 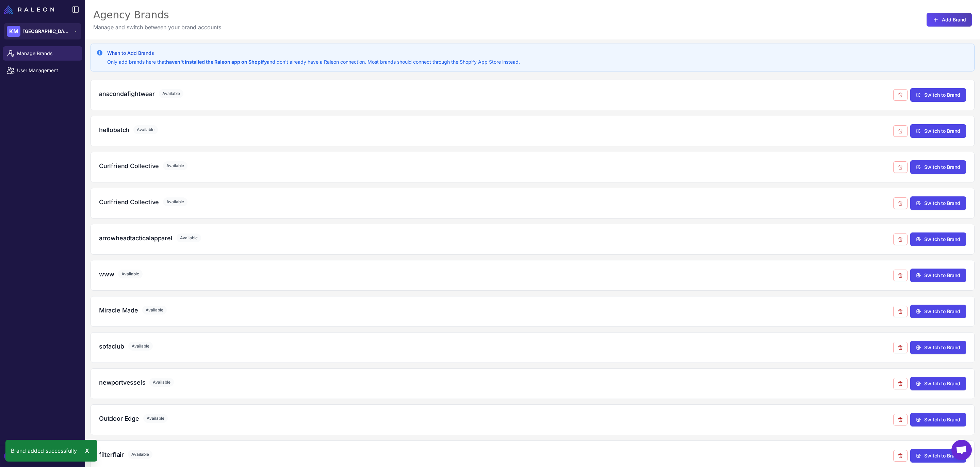 What do you see at coordinates (961, 450) in the screenshot?
I see `div: Open chat` at bounding box center [961, 450].